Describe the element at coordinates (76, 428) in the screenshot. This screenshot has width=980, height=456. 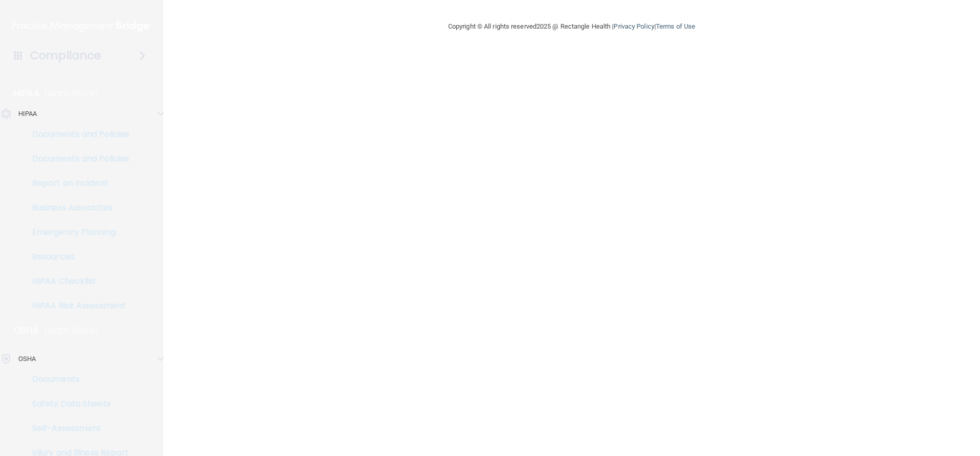
I see `p: Self-Assessment` at that location.